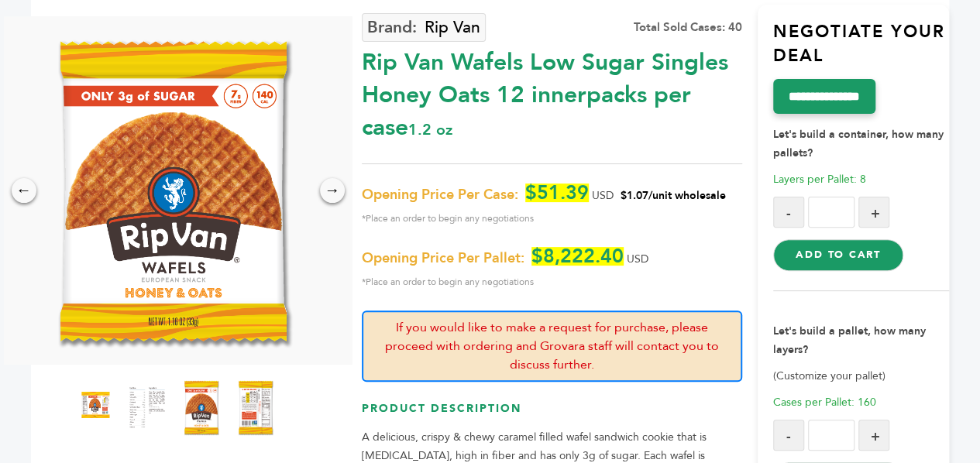  Describe the element at coordinates (688, 27) in the screenshot. I see `div: Total Sold Cases: 40` at that location.